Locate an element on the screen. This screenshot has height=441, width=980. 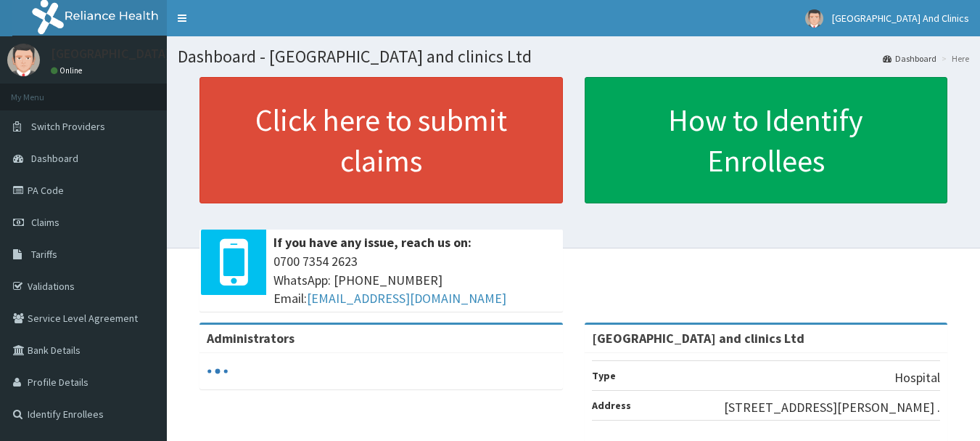
span: Claims is located at coordinates (45, 222).